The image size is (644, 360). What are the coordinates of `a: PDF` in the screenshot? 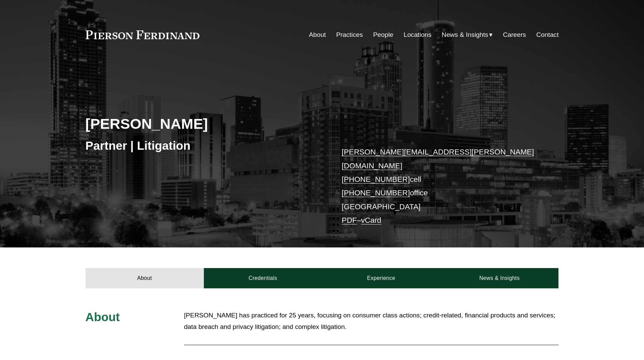 It's located at (349, 220).